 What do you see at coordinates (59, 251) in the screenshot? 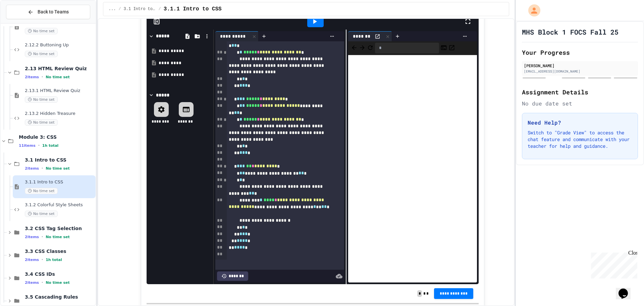
I see `span: 3.3 CSS Classes` at bounding box center [59, 251].